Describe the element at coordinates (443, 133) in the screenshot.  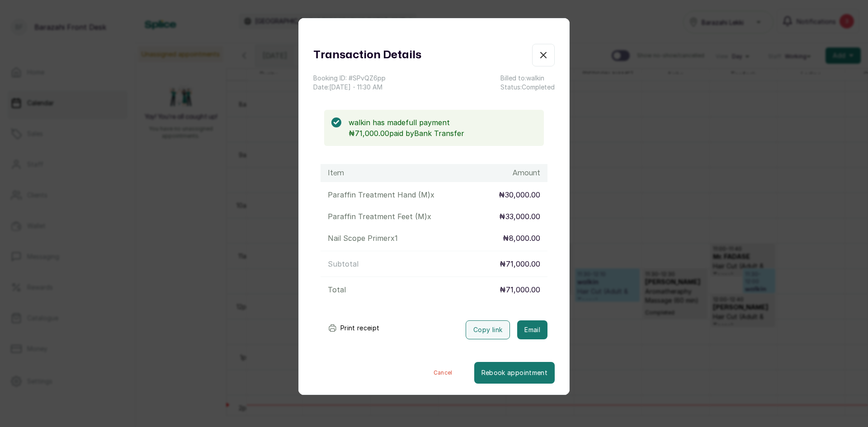
I see `p: ₦71,000.00 paid by Bank Transfer` at that location.